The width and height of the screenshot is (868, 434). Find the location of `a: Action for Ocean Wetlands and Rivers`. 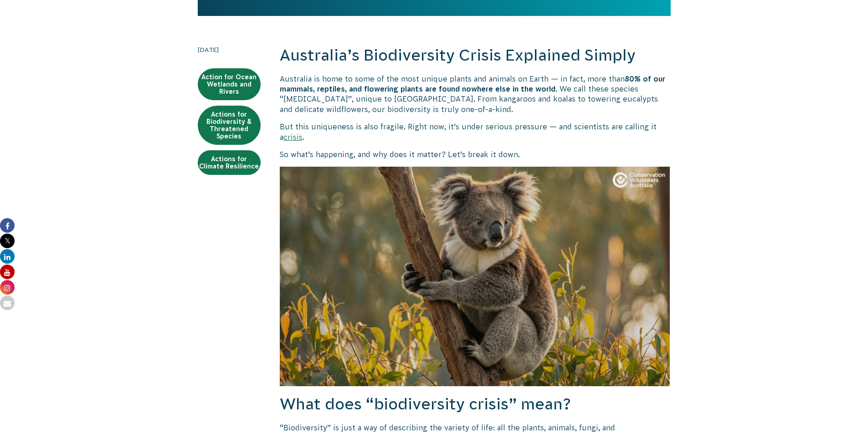

a: Action for Ocean Wetlands and Rivers is located at coordinates (229, 84).